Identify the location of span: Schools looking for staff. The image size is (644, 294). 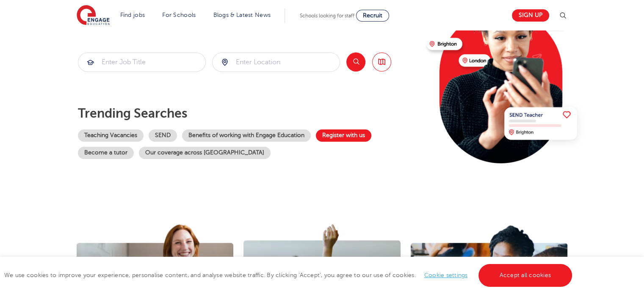
(327, 16).